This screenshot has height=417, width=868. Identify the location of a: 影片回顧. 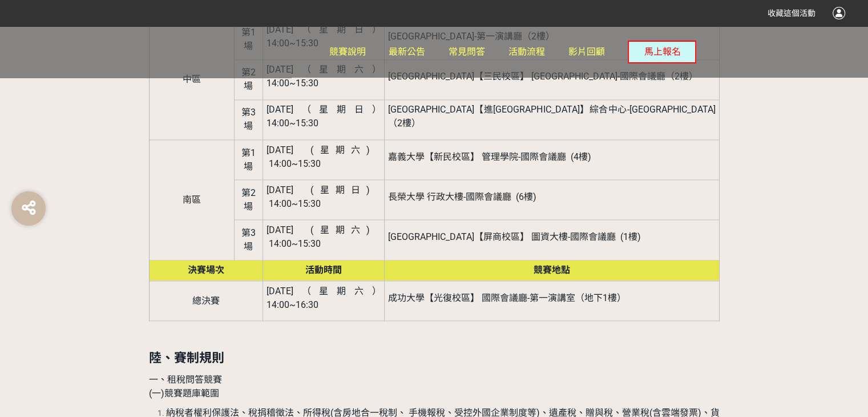
(587, 52).